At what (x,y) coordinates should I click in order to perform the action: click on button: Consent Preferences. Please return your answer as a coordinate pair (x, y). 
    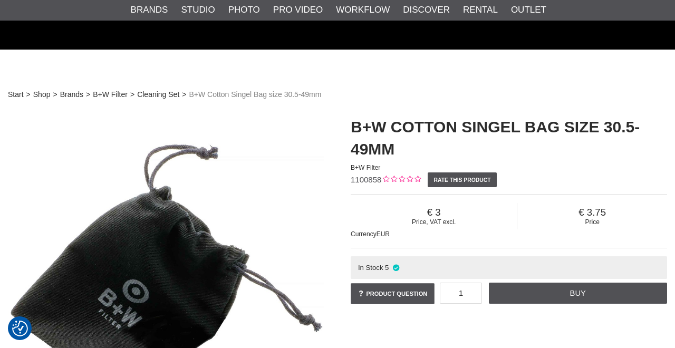
    Looking at the image, I should click on (20, 328).